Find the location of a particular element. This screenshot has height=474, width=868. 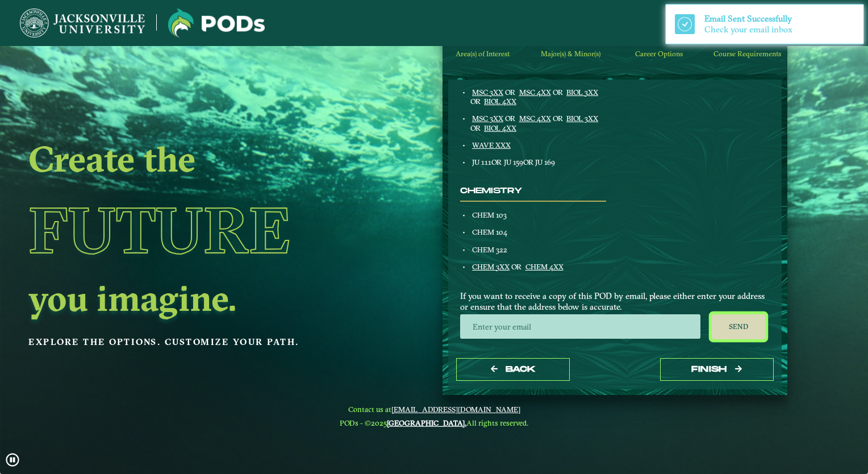

button: Send is located at coordinates (738, 327).